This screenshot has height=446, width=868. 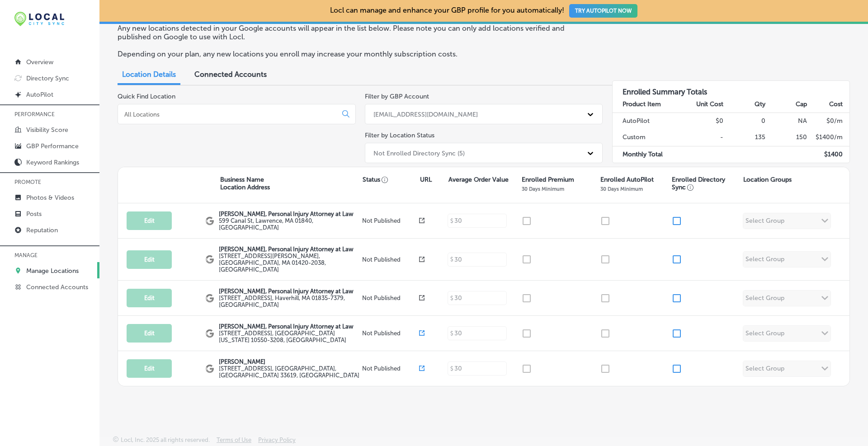 What do you see at coordinates (52, 270) in the screenshot?
I see `p: Manage Locations` at bounding box center [52, 270].